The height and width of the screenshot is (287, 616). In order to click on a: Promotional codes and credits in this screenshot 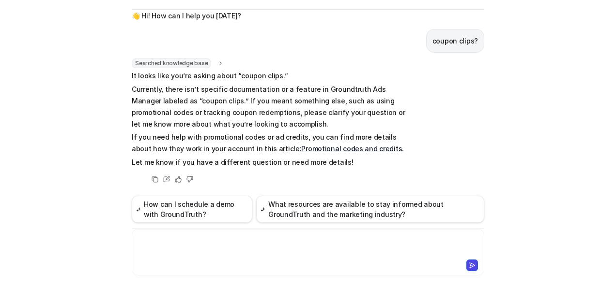, I will do `click(351, 149)`.